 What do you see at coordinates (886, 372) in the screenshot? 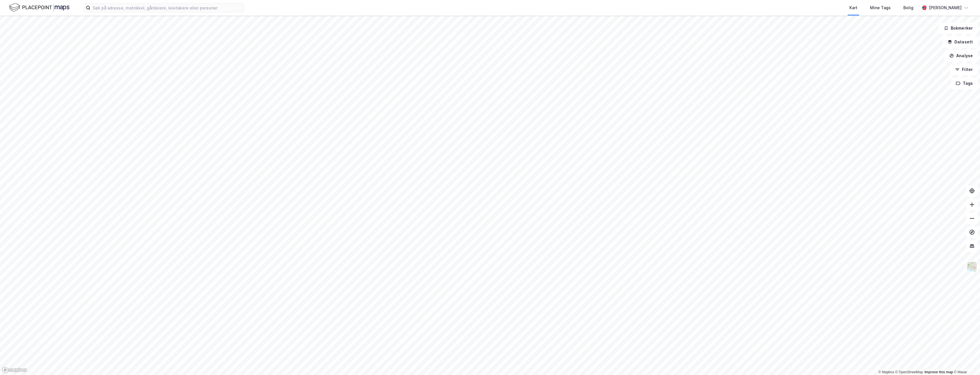
I see `a: Mapbox` at bounding box center [886, 372].